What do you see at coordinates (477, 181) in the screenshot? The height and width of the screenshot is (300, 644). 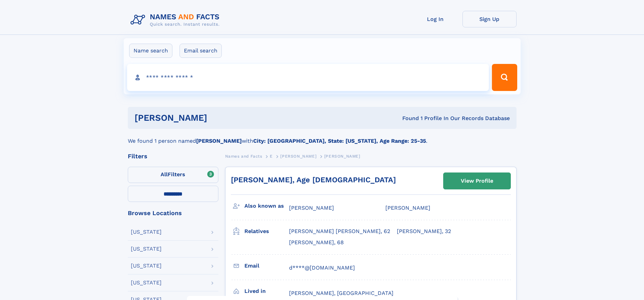 I see `a: View Profile` at bounding box center [477, 181].